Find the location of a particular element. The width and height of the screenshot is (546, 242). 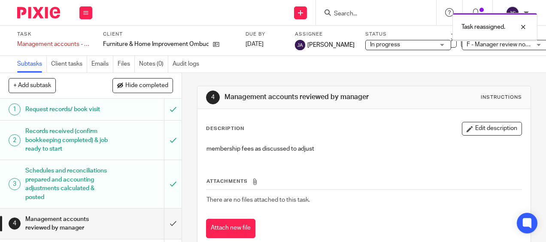

p: Task reassigned. is located at coordinates (483, 27).